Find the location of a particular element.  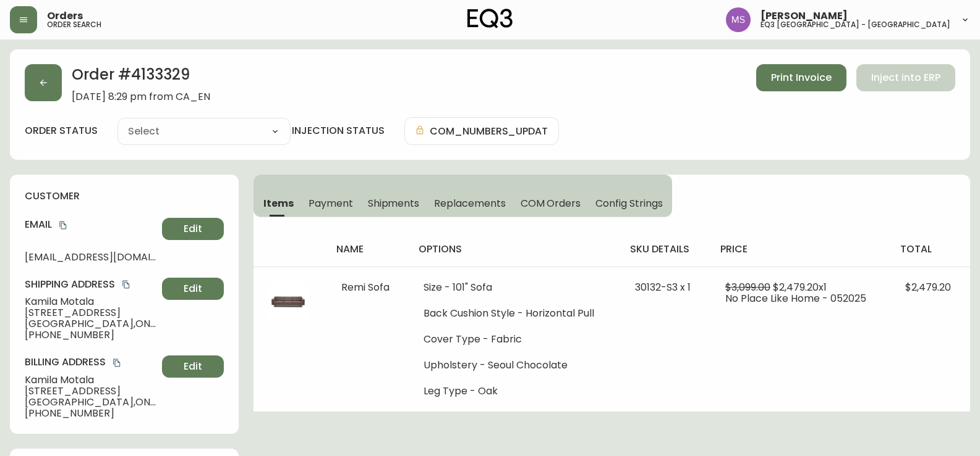

li: Size - 101" Sofa is located at coordinates (515, 288).